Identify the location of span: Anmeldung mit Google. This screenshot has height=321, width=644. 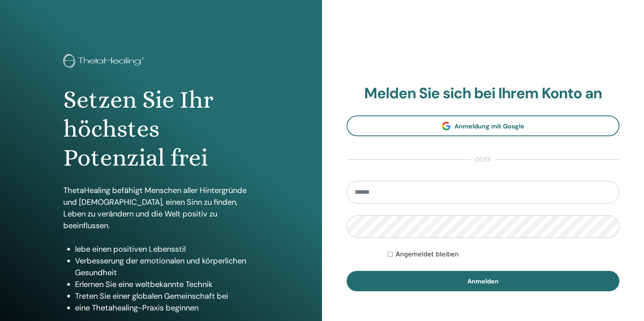
(490, 126).